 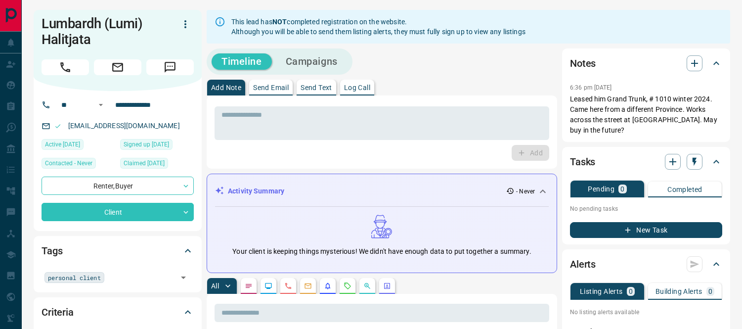 I want to click on h2: Notes, so click(x=583, y=63).